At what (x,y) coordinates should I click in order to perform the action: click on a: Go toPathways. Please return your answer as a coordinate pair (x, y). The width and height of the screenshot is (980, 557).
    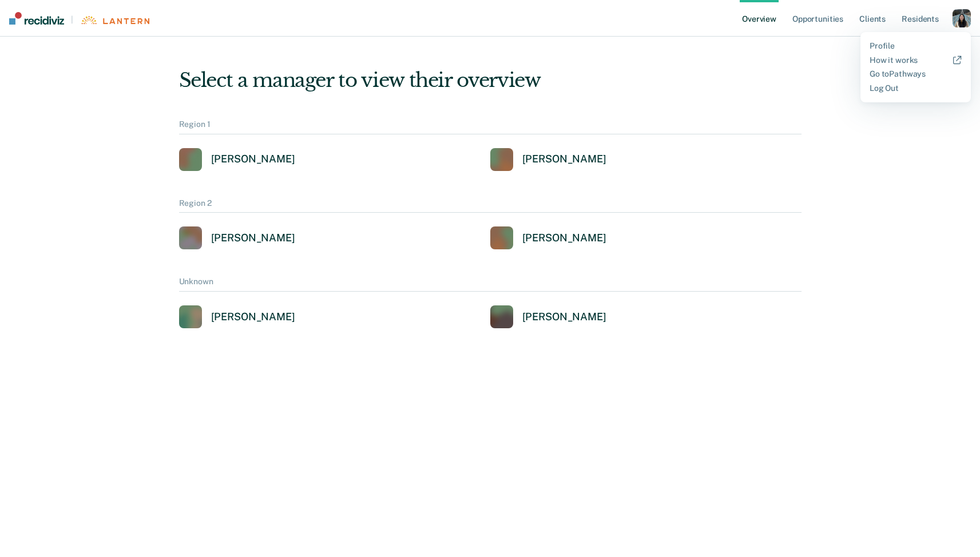
    Looking at the image, I should click on (915, 74).